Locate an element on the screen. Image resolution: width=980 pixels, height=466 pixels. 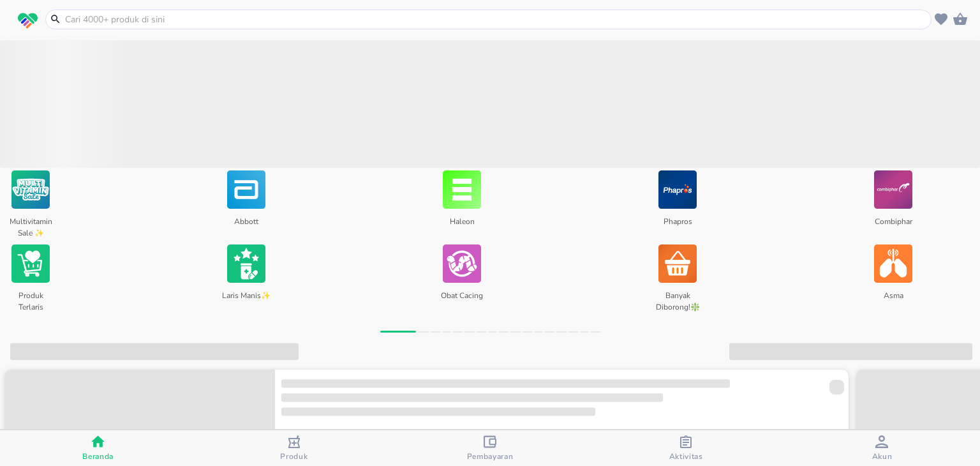
span: Produk is located at coordinates (294, 456).